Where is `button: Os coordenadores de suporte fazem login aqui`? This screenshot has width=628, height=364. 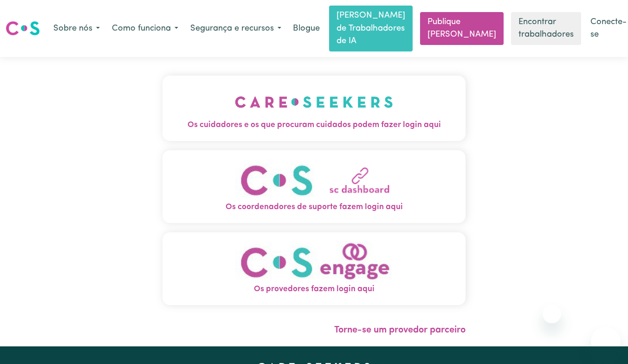
button: Os coordenadores de suporte fazem login aqui is located at coordinates (314, 186).